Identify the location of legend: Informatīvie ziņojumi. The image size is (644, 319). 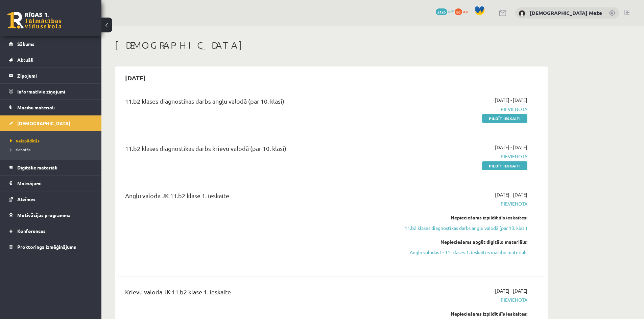
(55, 91).